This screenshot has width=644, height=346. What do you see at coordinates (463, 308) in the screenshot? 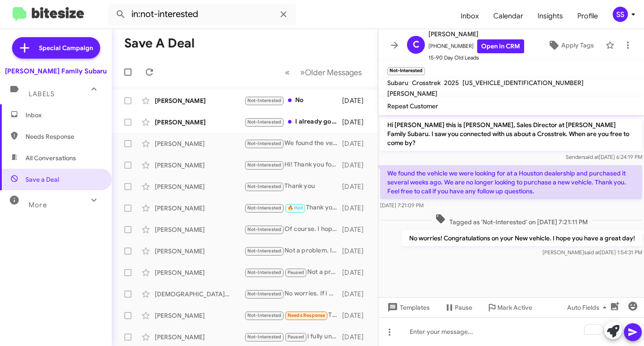
I see `span: Pause` at bounding box center [463, 308].